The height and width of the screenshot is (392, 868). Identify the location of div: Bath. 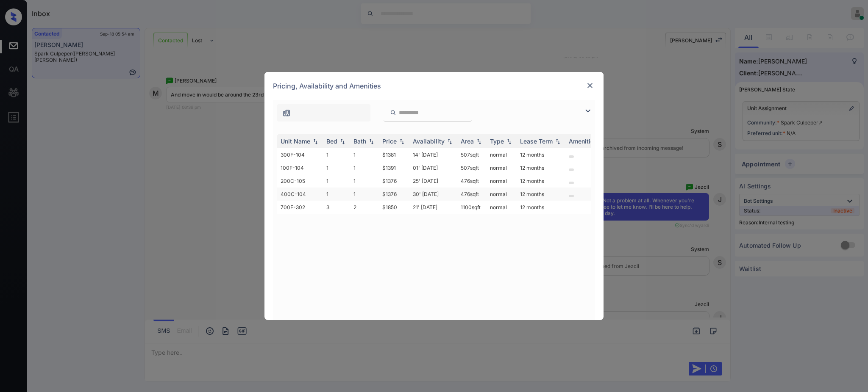
(360, 141).